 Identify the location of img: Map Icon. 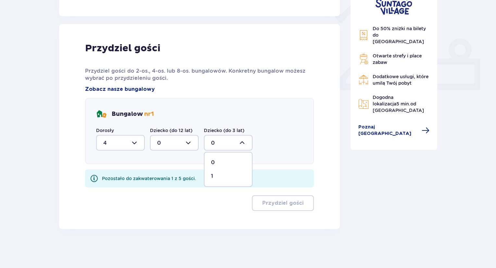
(363, 104).